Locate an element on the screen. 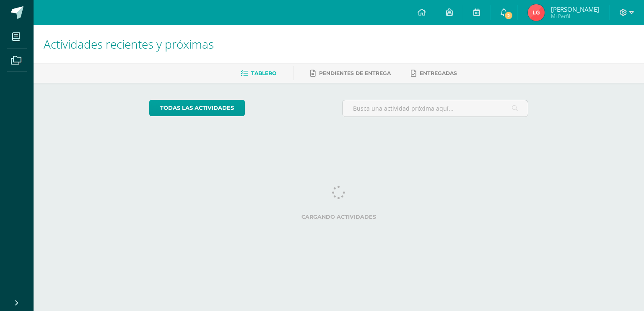 This screenshot has height=311, width=644. span: 2 is located at coordinates (509, 15).